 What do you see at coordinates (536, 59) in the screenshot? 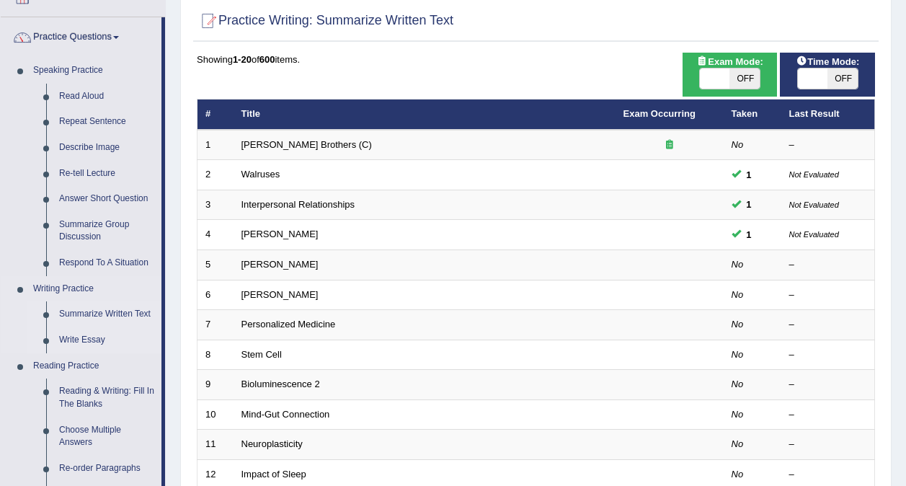
I see `div: Showing of items.` at bounding box center [536, 59].